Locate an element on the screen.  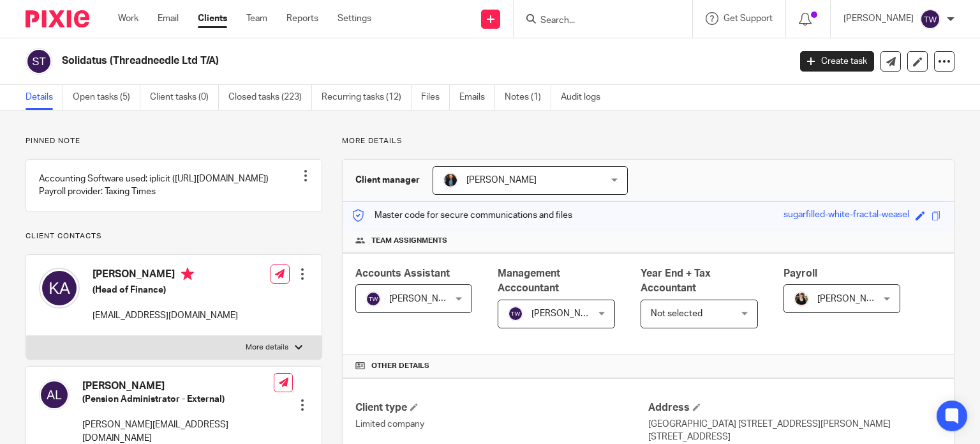
h5: (Head of Finance) is located at coordinates (166, 290).